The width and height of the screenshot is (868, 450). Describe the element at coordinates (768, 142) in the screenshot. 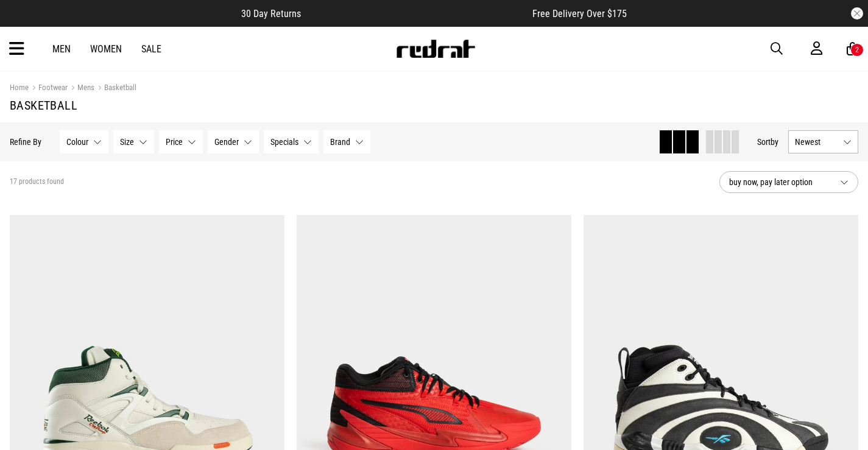

I see `button: Sortby` at that location.